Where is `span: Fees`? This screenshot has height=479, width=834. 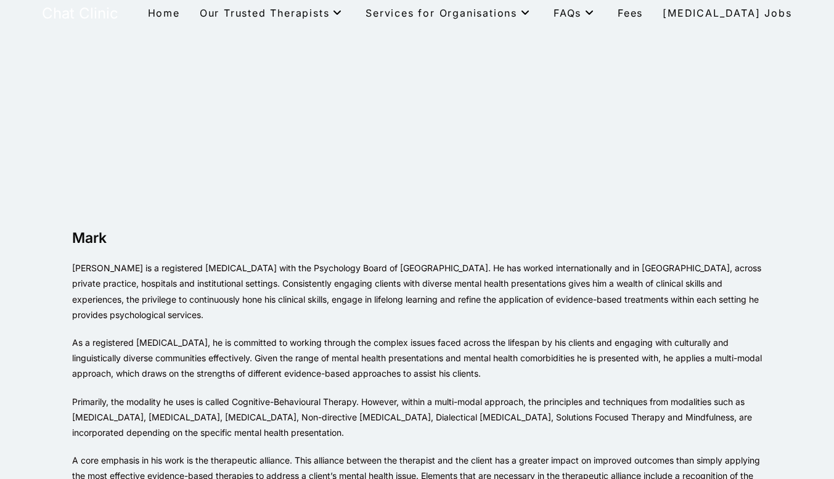 span: Fees is located at coordinates (630, 13).